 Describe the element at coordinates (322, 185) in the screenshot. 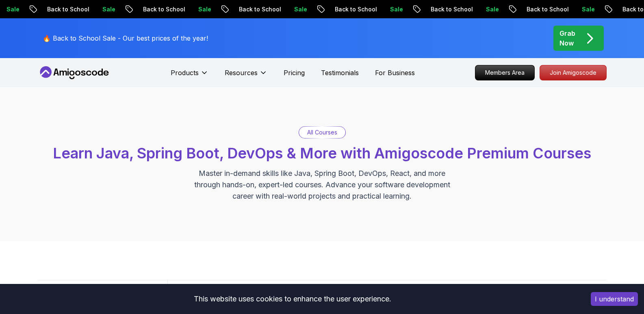

I see `p: Master in-demand skills like Java, Spring Boot, DevOps, React, and more through hands-on, expert-...` at that location.